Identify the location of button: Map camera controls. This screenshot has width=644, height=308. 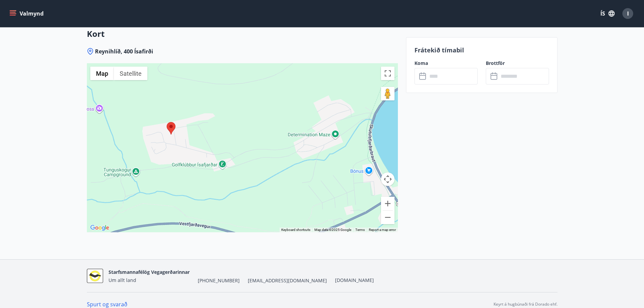
(388, 179).